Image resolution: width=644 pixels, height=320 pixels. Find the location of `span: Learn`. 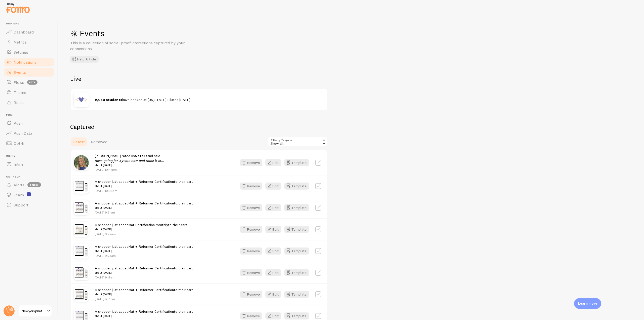

span: Learn is located at coordinates (18, 195).